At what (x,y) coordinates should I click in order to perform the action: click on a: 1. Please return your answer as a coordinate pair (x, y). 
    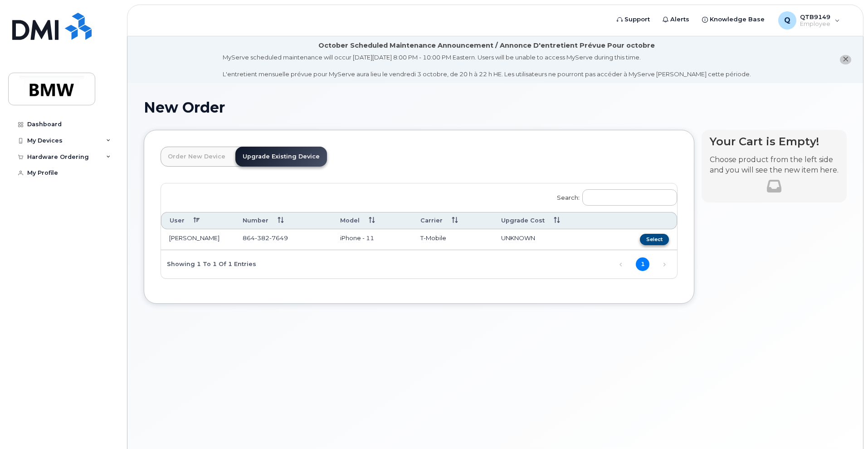
    Looking at the image, I should click on (643, 264).